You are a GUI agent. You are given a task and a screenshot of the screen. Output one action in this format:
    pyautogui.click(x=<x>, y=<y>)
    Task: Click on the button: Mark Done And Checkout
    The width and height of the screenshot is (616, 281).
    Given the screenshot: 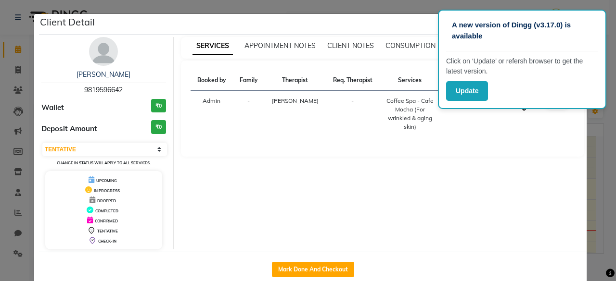 What is the action you would take?
    pyautogui.click(x=313, y=270)
    